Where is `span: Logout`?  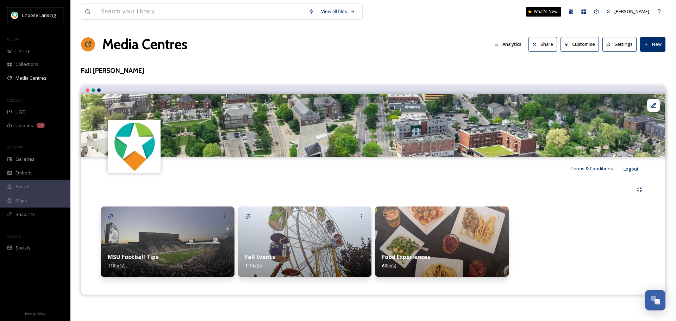
span: Logout is located at coordinates (630, 169).